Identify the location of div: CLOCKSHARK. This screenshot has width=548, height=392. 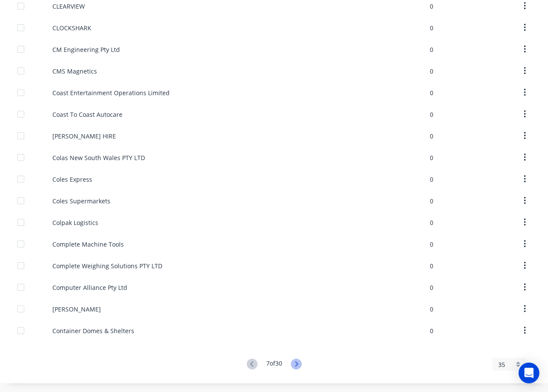
(72, 28).